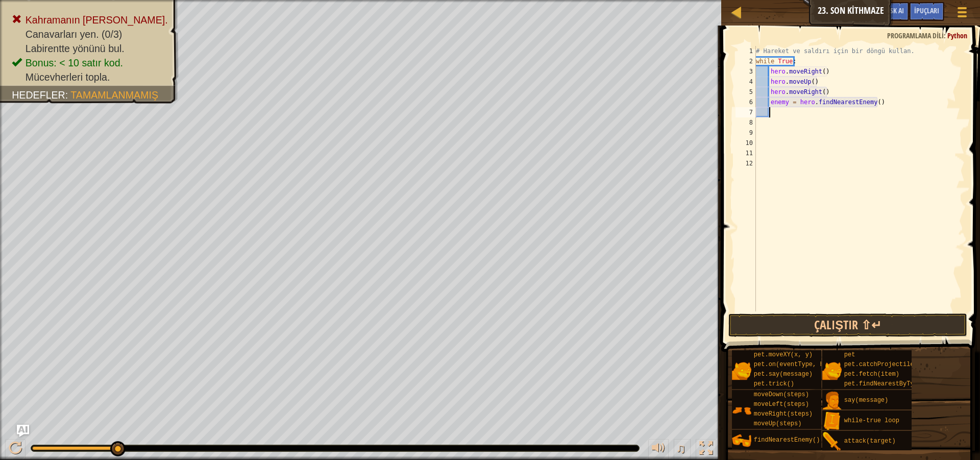  What do you see at coordinates (746, 92) in the screenshot?
I see `div: 5` at bounding box center [746, 92].